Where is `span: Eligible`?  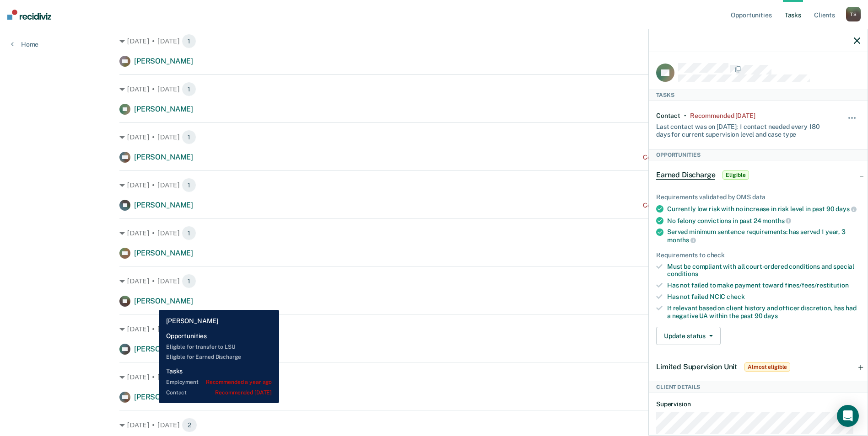 span: Eligible is located at coordinates (735, 175).